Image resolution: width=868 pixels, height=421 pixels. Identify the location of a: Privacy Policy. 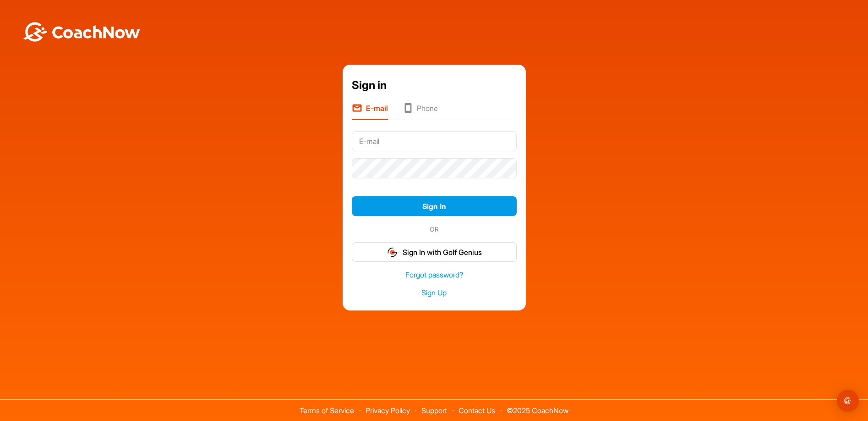
(388, 410).